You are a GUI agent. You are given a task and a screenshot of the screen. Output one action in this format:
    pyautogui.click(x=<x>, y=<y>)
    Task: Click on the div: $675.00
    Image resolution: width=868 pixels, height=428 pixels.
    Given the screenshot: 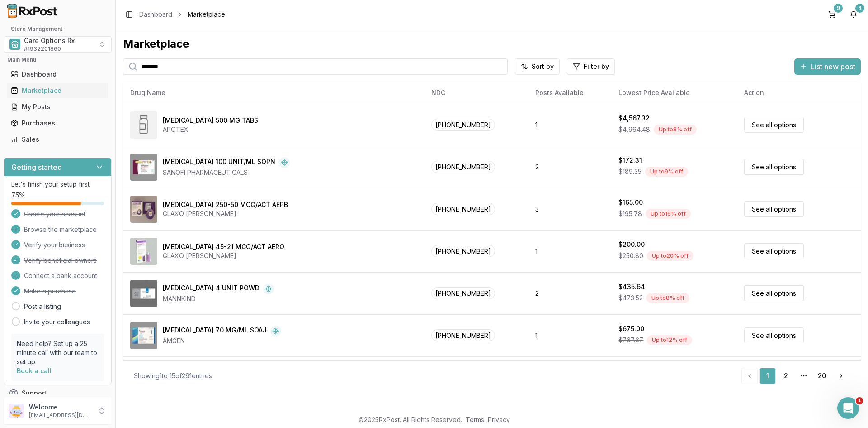 What is the action you would take?
    pyautogui.click(x=632, y=329)
    